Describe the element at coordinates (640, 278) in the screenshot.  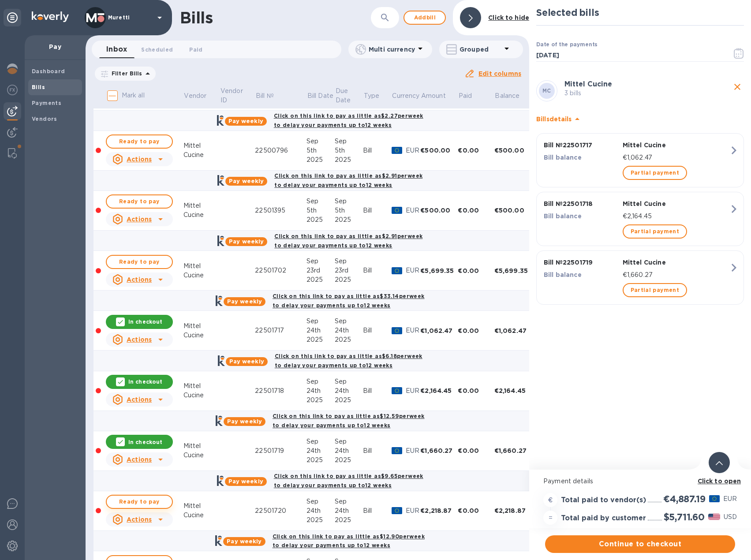
I see `button: Bill №22501719Mittel CucineBill balance€1,660.27Partial payment` at that location.